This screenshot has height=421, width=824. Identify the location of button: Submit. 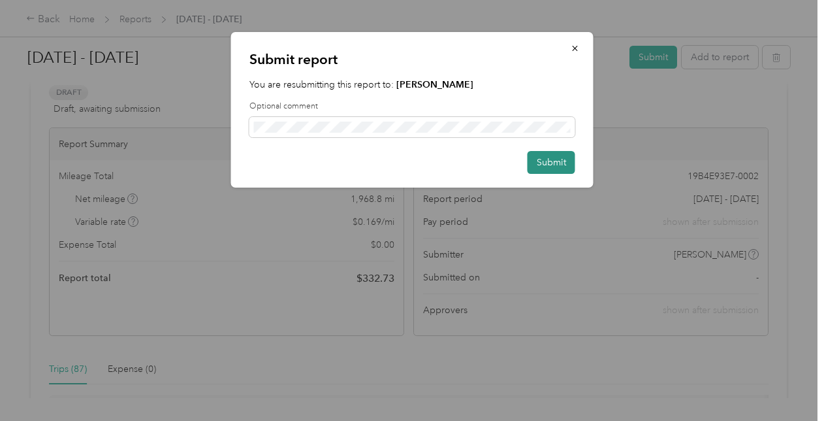
(551, 162).